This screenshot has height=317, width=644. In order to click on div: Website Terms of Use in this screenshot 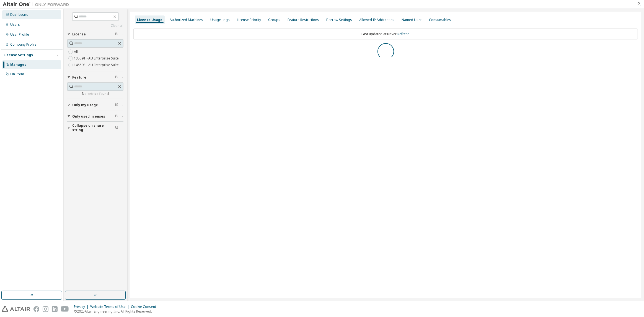, I will do `click(110, 307)`.